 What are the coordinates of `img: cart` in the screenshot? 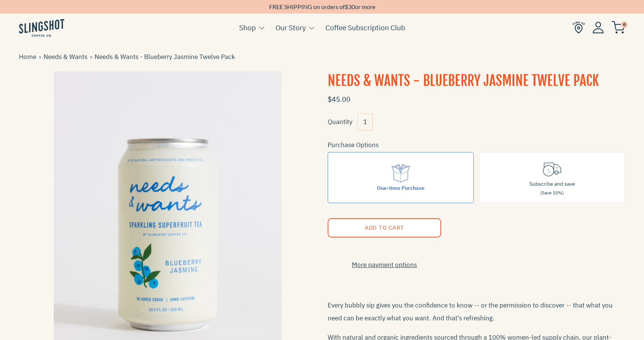 It's located at (618, 27).